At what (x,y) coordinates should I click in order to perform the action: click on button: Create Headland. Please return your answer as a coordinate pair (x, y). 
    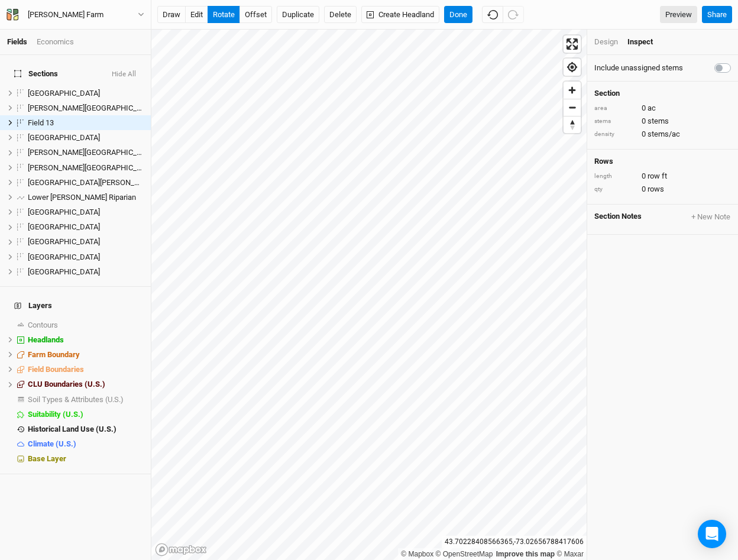
    Looking at the image, I should click on (400, 15).